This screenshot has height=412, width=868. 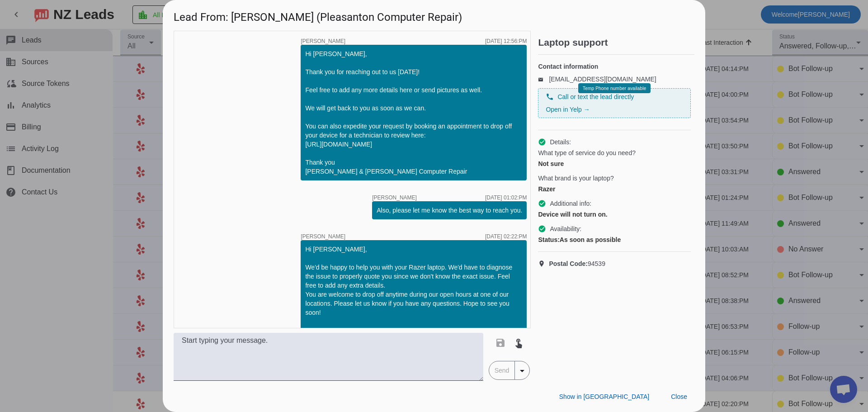 What do you see at coordinates (614, 164) in the screenshot?
I see `div: Not sure` at bounding box center [614, 164].